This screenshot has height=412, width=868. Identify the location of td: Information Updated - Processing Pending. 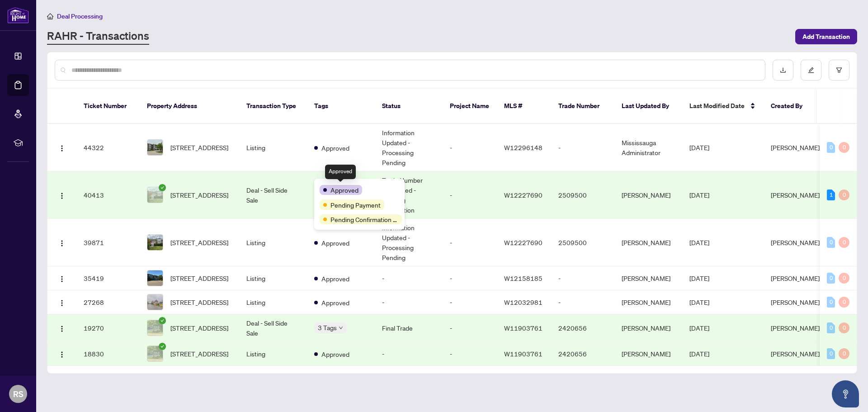
(409, 242).